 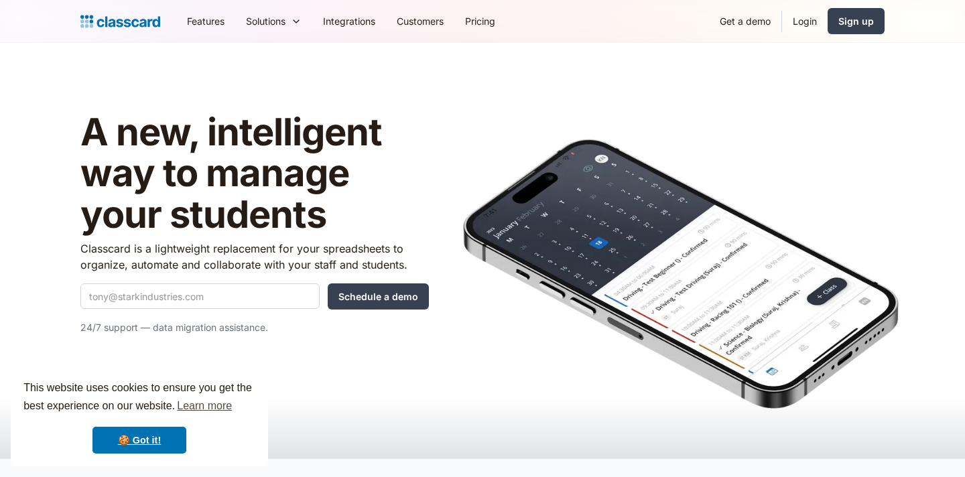 What do you see at coordinates (856, 21) in the screenshot?
I see `div: Sign up` at bounding box center [856, 21].